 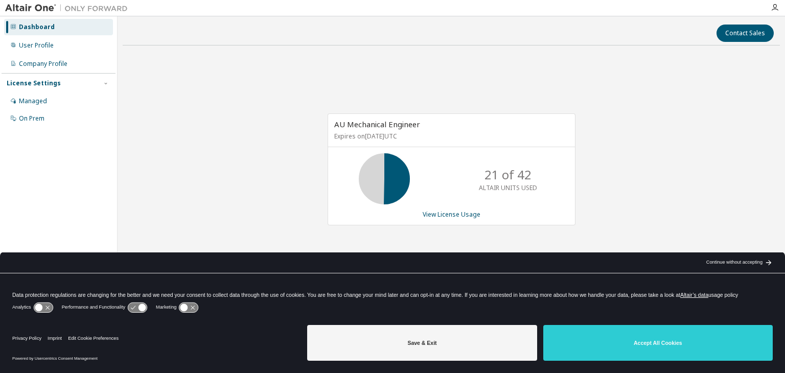 What do you see at coordinates (508, 175) in the screenshot?
I see `p: 21 of 42` at bounding box center [508, 175].